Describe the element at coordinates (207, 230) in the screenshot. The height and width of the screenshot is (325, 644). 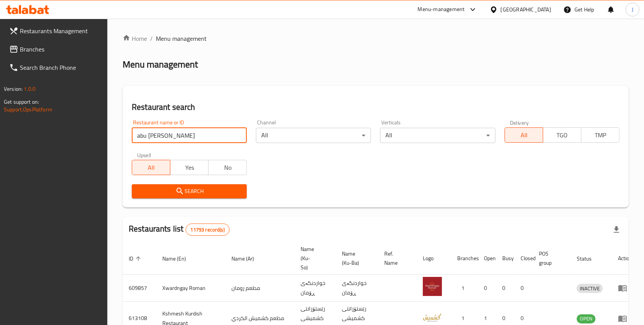
I see `div: Total records count` at that location.